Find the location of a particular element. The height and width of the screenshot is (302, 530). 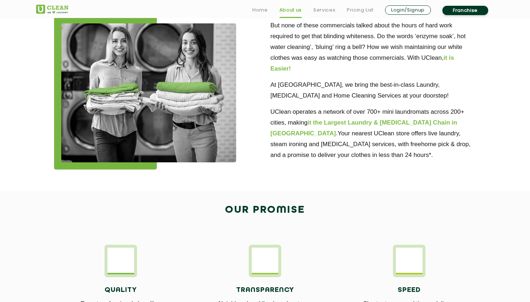

p: But none of these commercials talked about the hours of hard work required to get that blinding w... is located at coordinates (373, 47).